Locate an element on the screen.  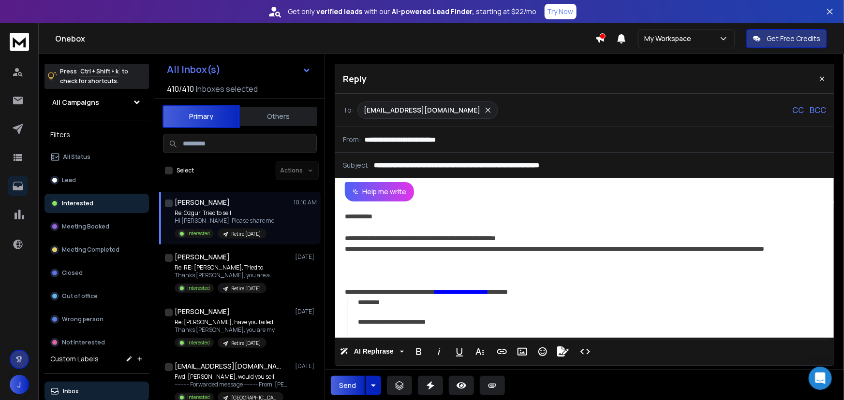
button: J is located at coordinates (19, 385).